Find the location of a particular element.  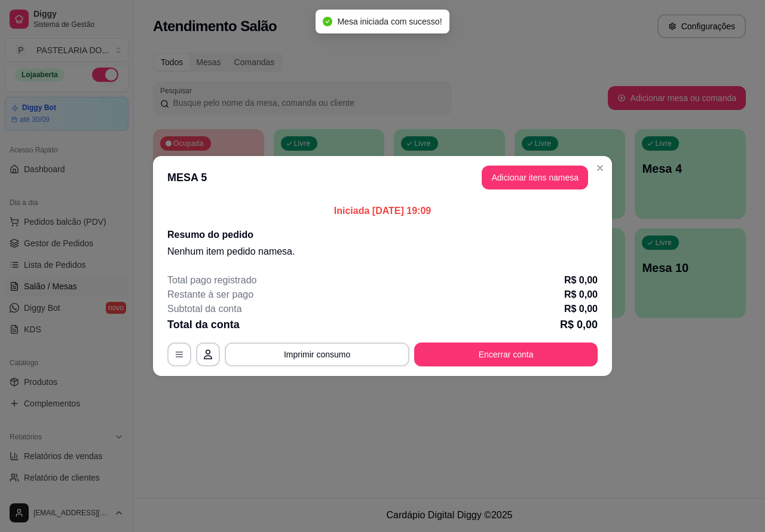

p: Total da conta is located at coordinates (203, 324).